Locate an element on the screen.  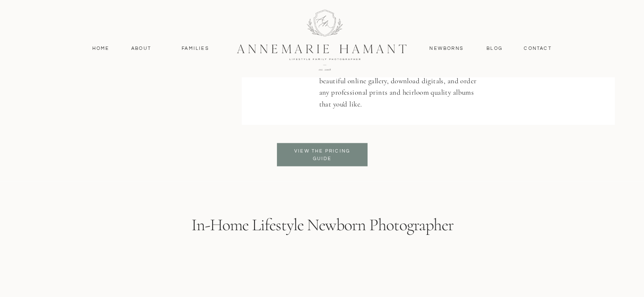
a: Home is located at coordinates (100, 48).